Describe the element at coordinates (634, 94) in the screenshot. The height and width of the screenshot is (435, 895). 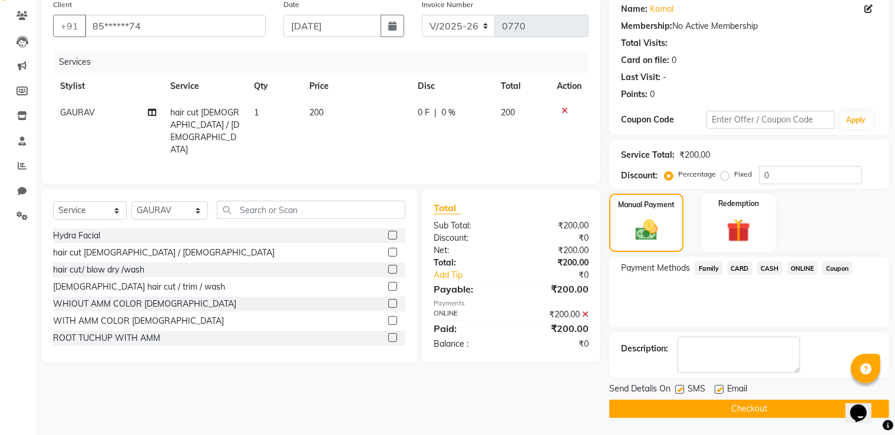
I see `div: Points:` at that location.